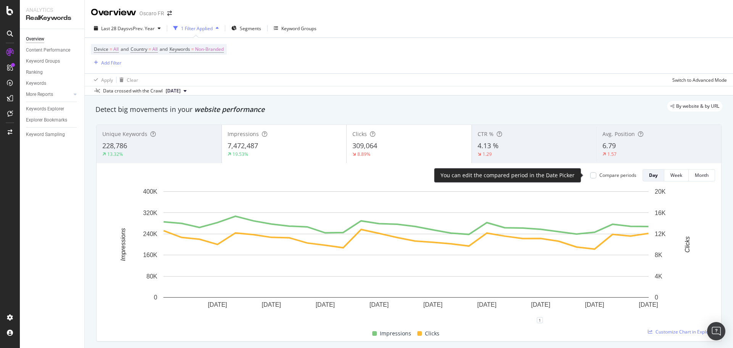 The height and width of the screenshot is (348, 733). What do you see at coordinates (101, 49) in the screenshot?
I see `span: Device` at bounding box center [101, 49].